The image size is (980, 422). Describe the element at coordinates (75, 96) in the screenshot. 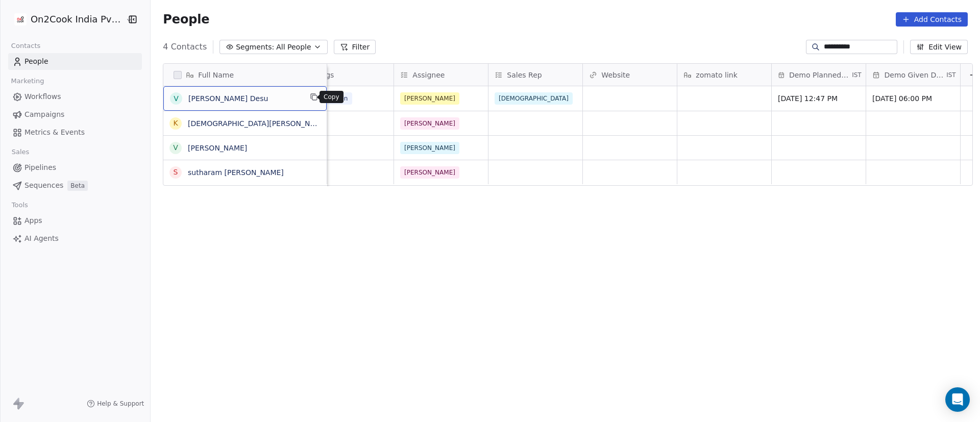

I see `a: Workflows` at that location.